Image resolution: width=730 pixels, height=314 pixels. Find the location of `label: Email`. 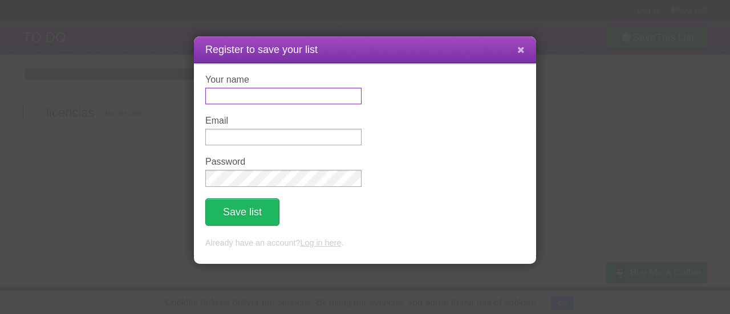

label: Email is located at coordinates (284, 121).